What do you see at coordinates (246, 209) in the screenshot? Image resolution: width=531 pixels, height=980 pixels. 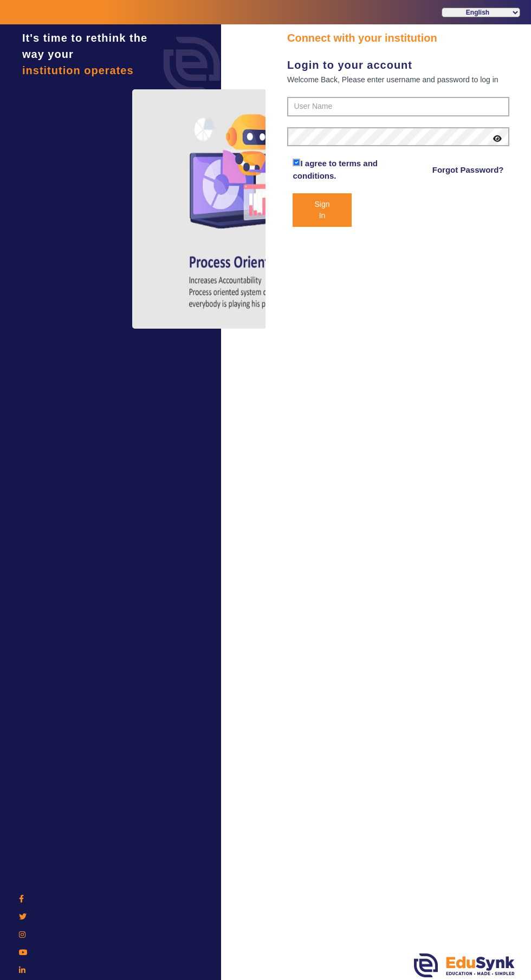 I see `img: login4.png` at bounding box center [246, 209].